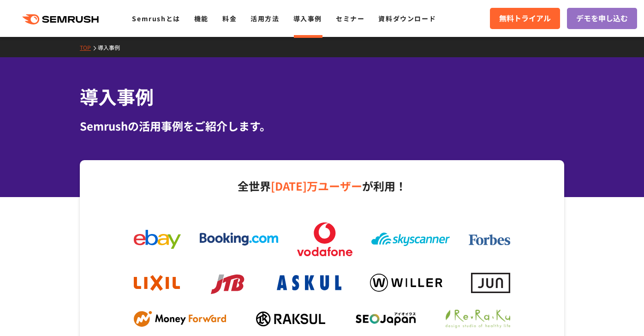 The width and height of the screenshot is (644, 336). What do you see at coordinates (602, 18) in the screenshot?
I see `a: デモを申し込む` at bounding box center [602, 18].